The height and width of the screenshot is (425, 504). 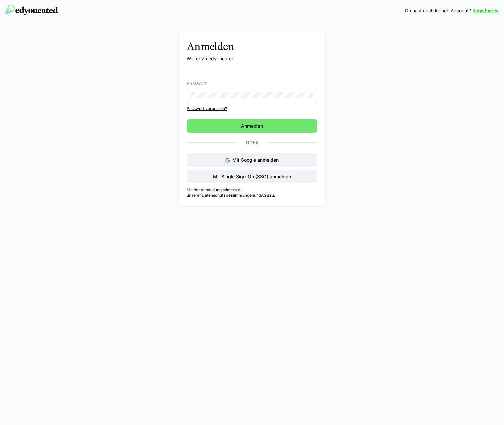 What do you see at coordinates (265, 195) in the screenshot?
I see `a: AGB` at bounding box center [265, 195].